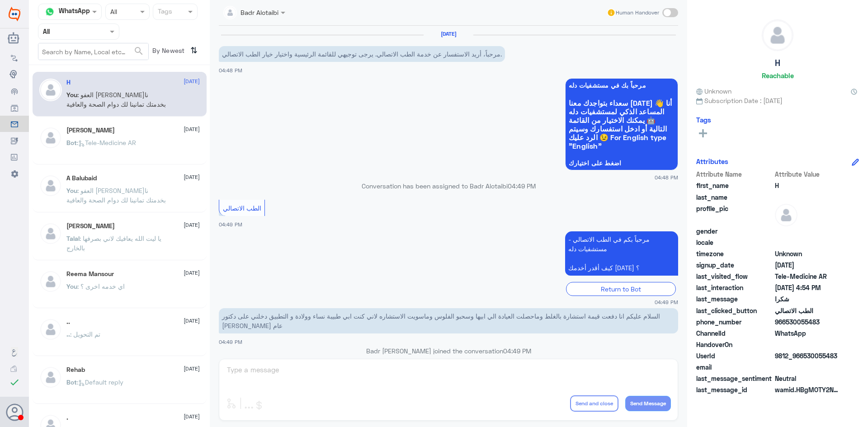 This screenshot has width=868, height=427. I want to click on span: اضغط على اختيارك, so click(622, 163).